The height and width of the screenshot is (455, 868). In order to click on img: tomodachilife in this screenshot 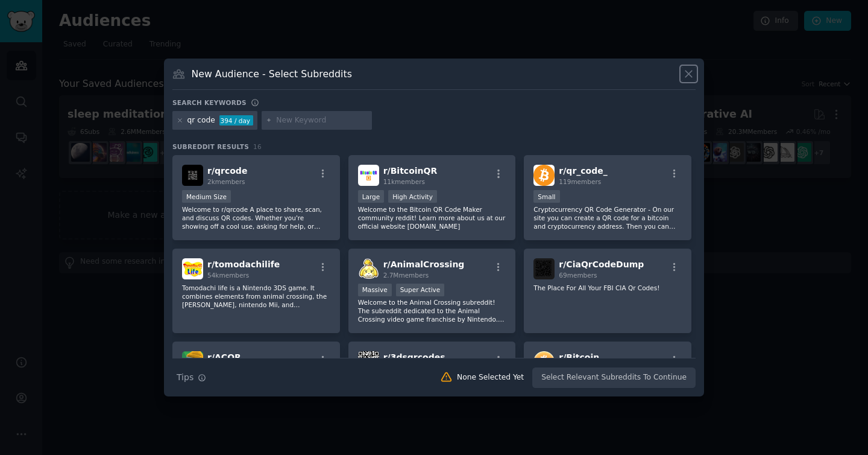, I will do `click(192, 268)`.